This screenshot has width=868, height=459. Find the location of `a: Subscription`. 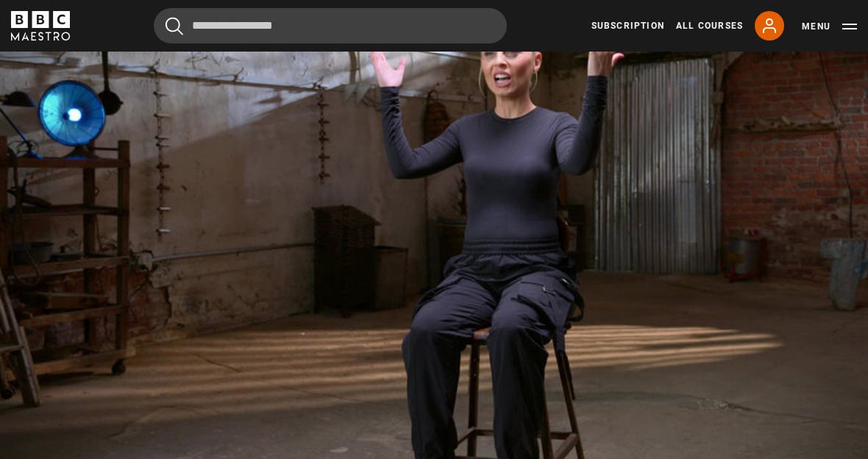

a: Subscription is located at coordinates (627, 26).